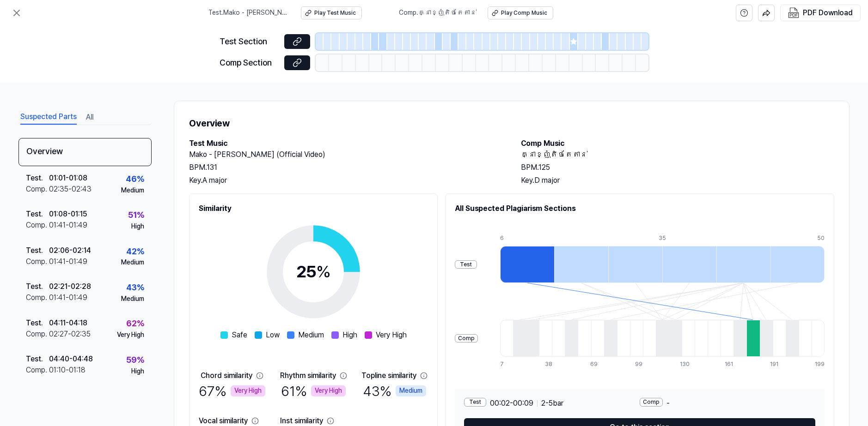 The width and height of the screenshot is (868, 426). Describe the element at coordinates (331, 13) in the screenshot. I see `button: Play Test Music` at that location.